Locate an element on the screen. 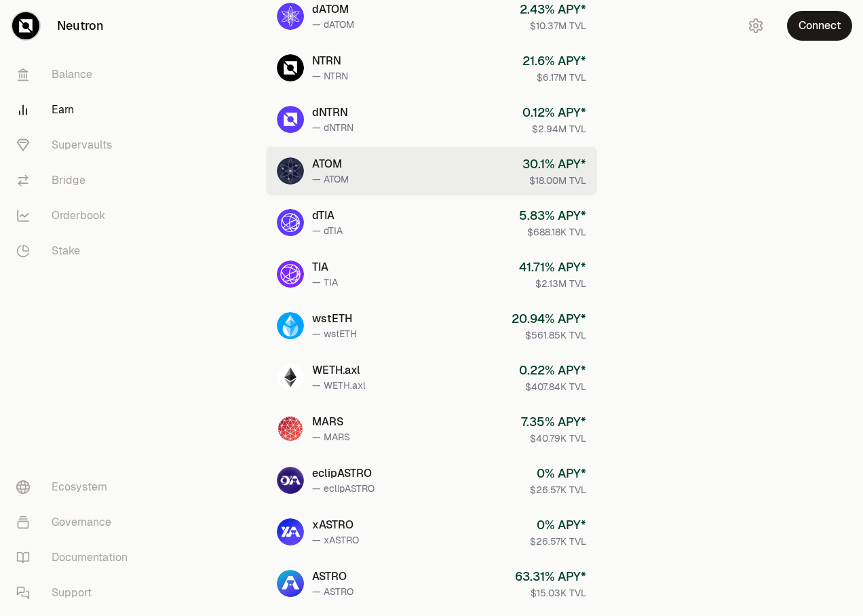 Image resolution: width=863 pixels, height=616 pixels. div: — ASTRO is located at coordinates (333, 591).